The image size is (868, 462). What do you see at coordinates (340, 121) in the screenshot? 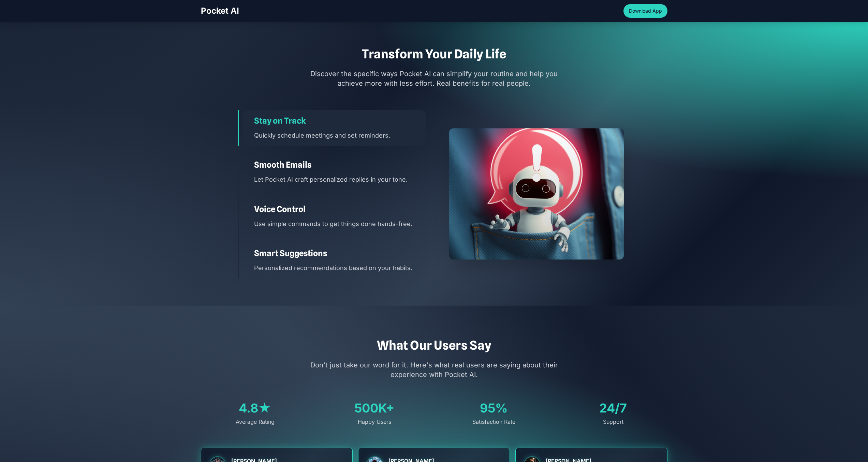
I see `h3: Stay on Track` at bounding box center [340, 121].